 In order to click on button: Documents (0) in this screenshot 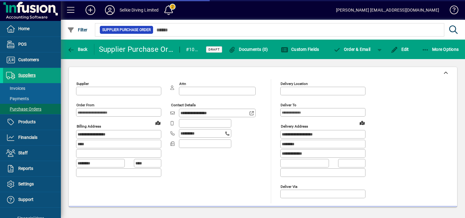, I will do `click(248, 49)`.